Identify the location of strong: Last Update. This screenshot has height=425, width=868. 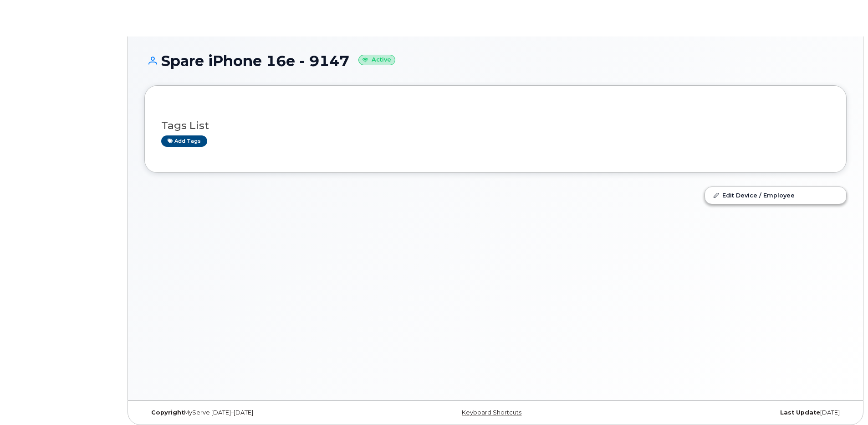
(801, 412).